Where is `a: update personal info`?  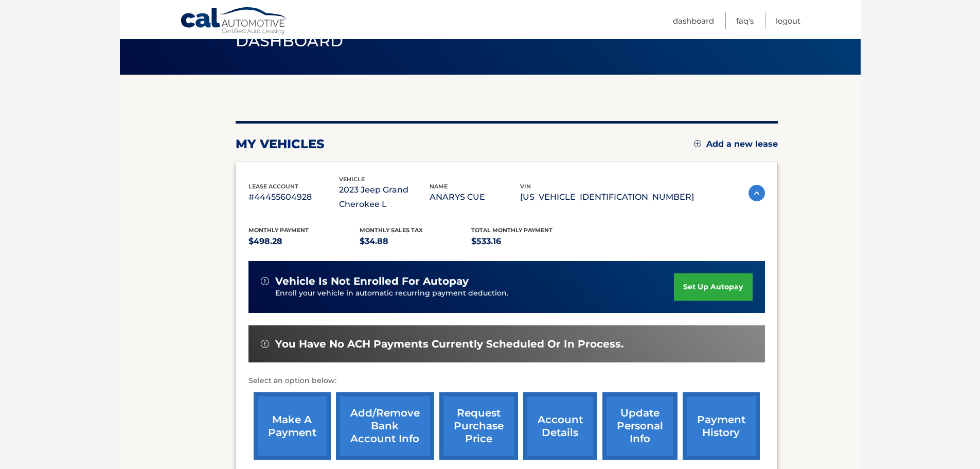
a: update personal info is located at coordinates (640, 426).